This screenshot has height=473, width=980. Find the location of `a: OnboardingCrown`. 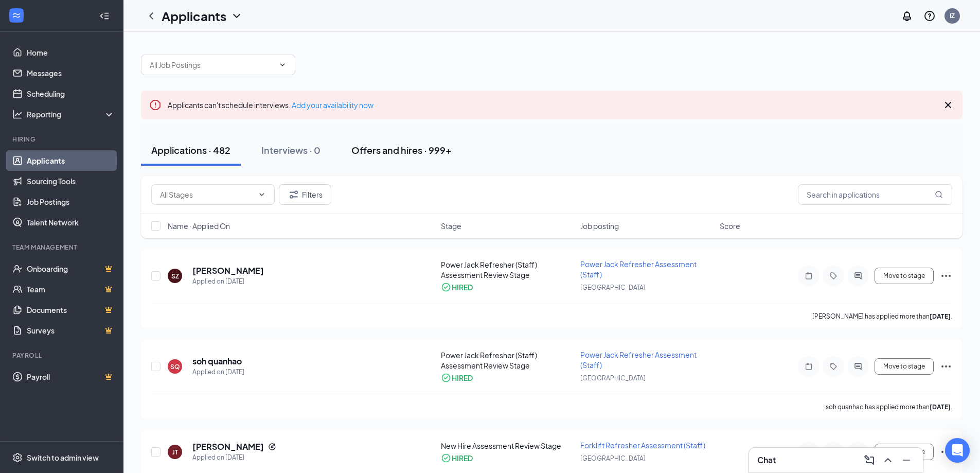

a: OnboardingCrown is located at coordinates (71, 268).